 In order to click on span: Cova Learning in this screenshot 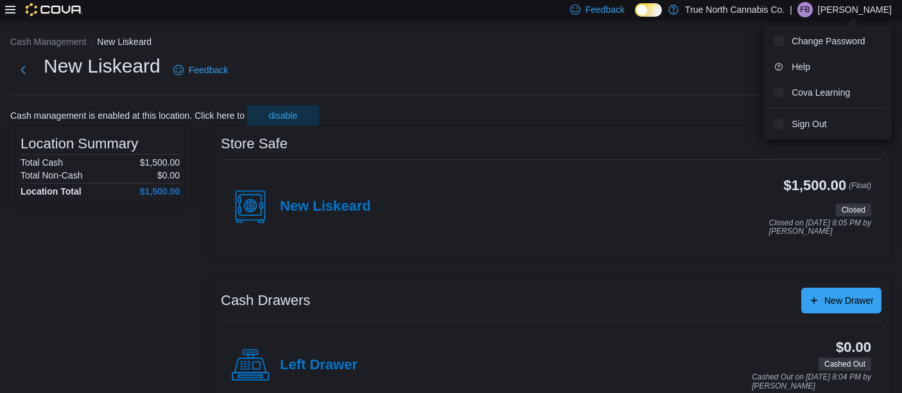, I will do `click(820, 92)`.